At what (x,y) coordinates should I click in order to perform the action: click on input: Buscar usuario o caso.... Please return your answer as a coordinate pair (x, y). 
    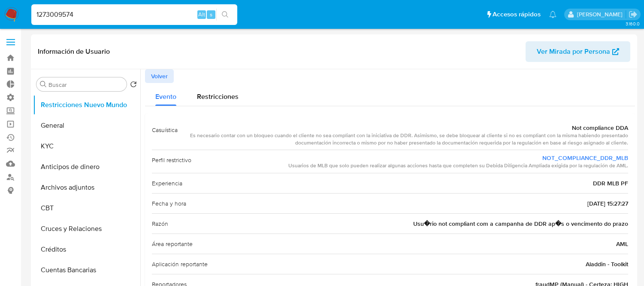
    Looking at the image, I should click on (134, 14).